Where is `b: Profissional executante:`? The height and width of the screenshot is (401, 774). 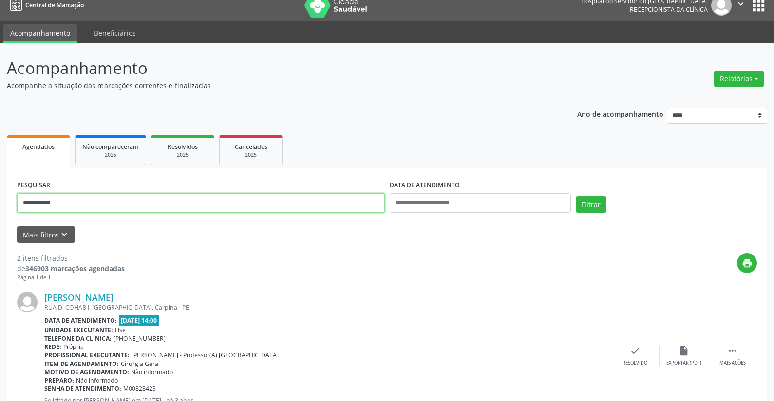 b: Profissional executante: is located at coordinates (87, 355).